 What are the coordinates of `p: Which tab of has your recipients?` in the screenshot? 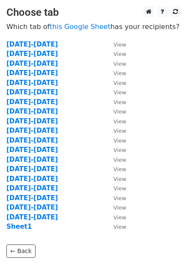 It's located at (93, 27).